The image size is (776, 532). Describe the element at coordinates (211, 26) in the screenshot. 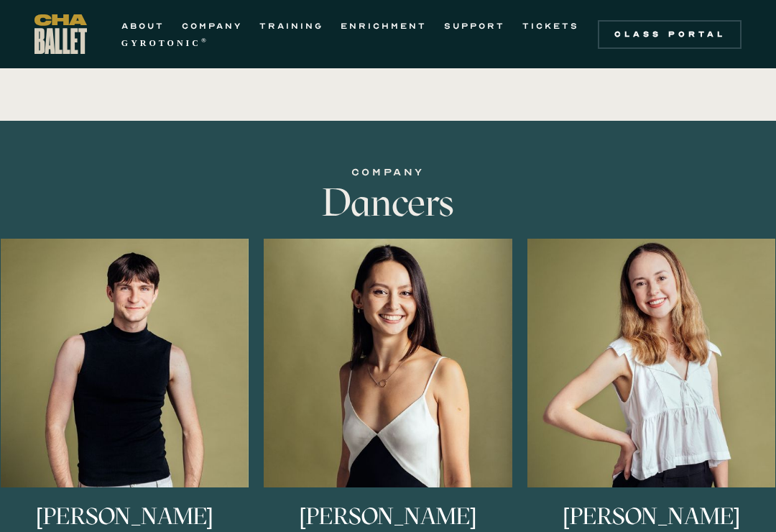

I see `a: COMPANY` at that location.